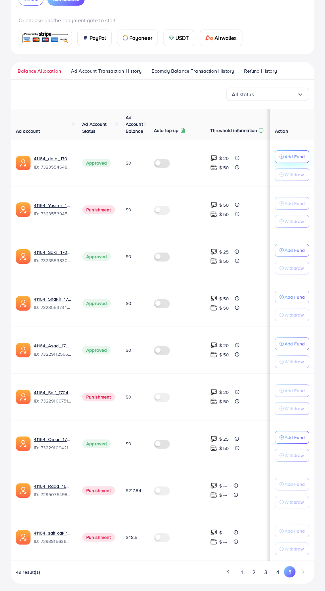  Describe the element at coordinates (290, 571) in the screenshot. I see `button: Go to page 5` at that location.